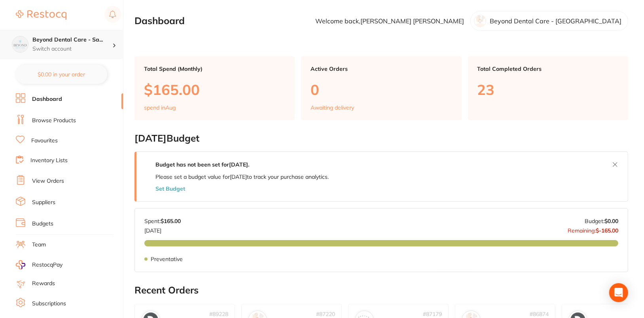 Image resolution: width=644 pixels, height=318 pixels. What do you see at coordinates (47, 264) in the screenshot?
I see `span: RestocqPay` at bounding box center [47, 264].